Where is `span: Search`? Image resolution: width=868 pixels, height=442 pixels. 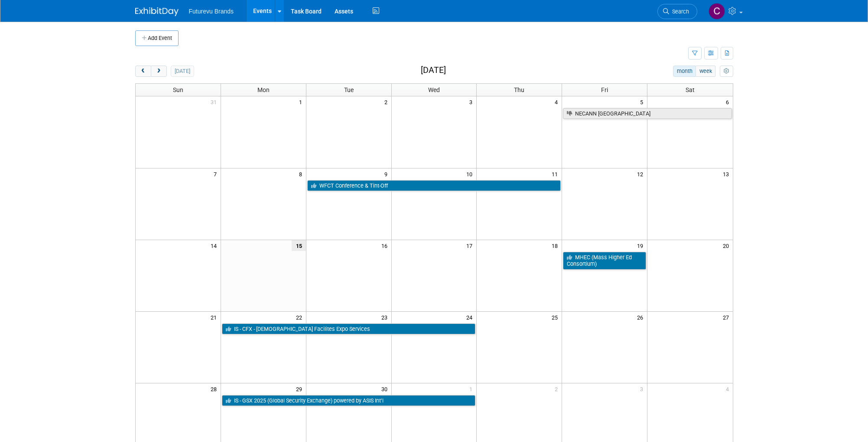 span: Search is located at coordinates (679, 12).